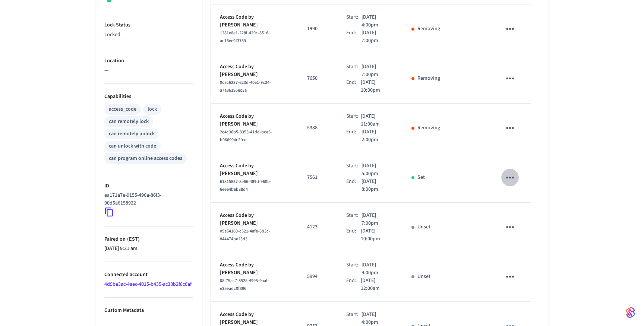 Image resolution: width=644 pixels, height=326 pixels. What do you see at coordinates (317, 177) in the screenshot?
I see `p: 7561` at bounding box center [317, 177].